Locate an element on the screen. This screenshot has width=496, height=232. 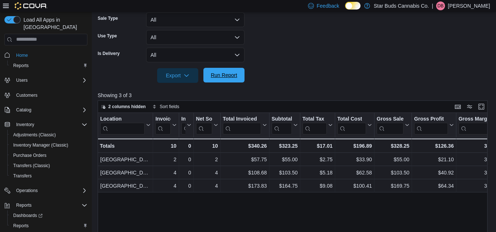
span: Customers is located at coordinates (50, 95).